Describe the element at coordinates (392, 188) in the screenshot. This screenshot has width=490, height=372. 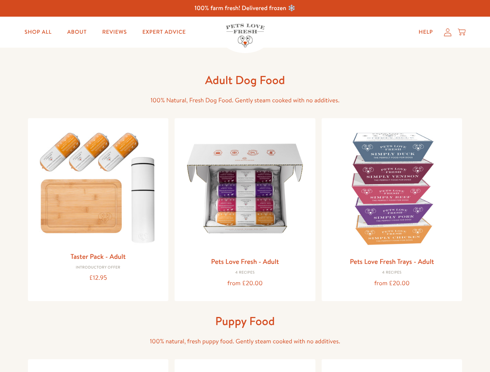
I see `img: Pets Love Fresh Trays - Adult` at that location.